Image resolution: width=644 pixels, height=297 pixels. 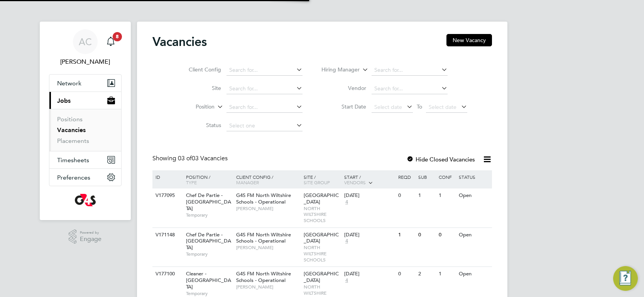 I want to click on div: Reqd, so click(x=407, y=177).